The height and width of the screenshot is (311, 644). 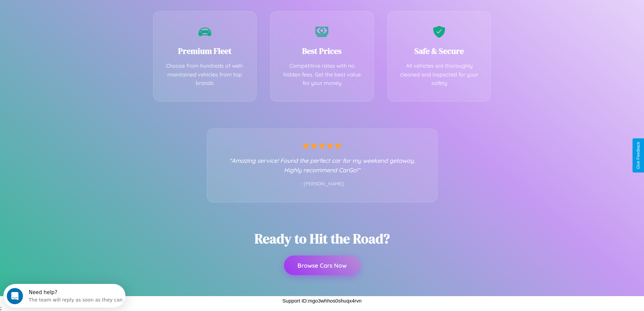 I want to click on div: Need help?, so click(x=72, y=9).